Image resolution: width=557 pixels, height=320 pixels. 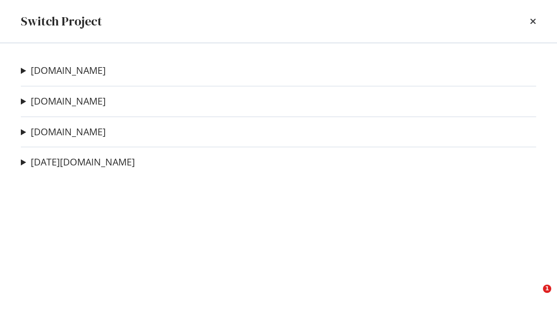 What do you see at coordinates (547, 289) in the screenshot?
I see `span: 1` at bounding box center [547, 289].